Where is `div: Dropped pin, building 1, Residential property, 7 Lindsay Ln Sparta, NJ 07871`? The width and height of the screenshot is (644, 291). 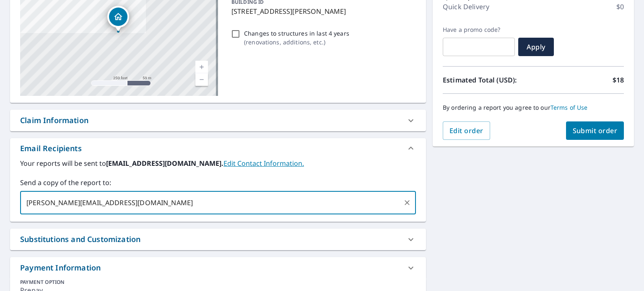 div: Dropped pin, building 1, Residential property, 7 Lindsay Ln Sparta, NJ 07871 is located at coordinates (118, 19).